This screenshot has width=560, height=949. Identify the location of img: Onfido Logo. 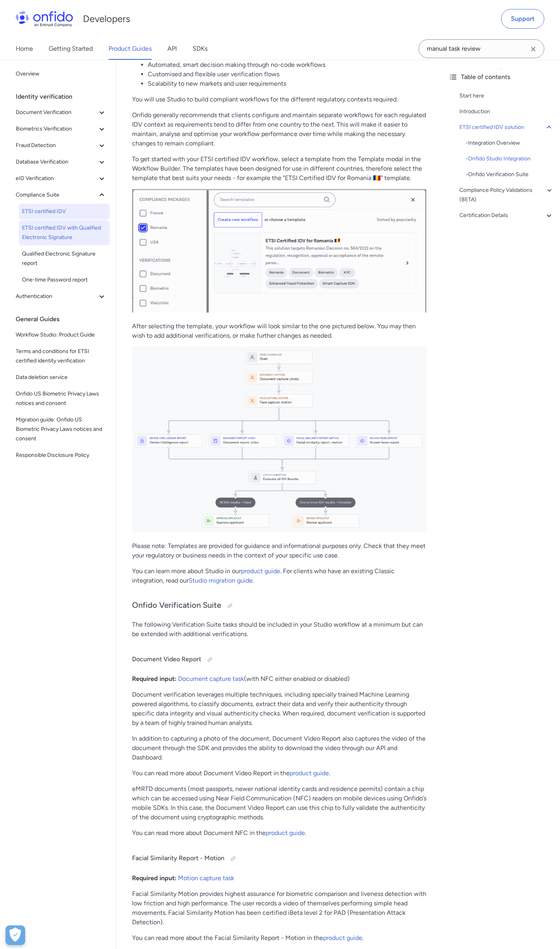
(44, 19).